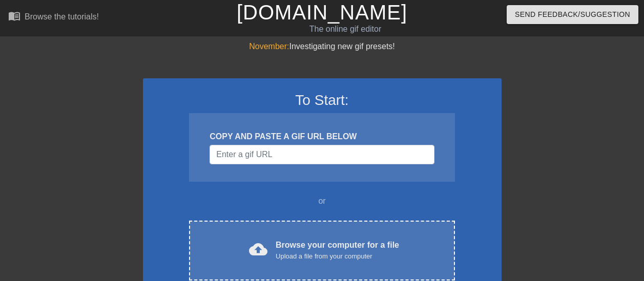  Describe the element at coordinates (322, 155) in the screenshot. I see `input: Username` at that location.